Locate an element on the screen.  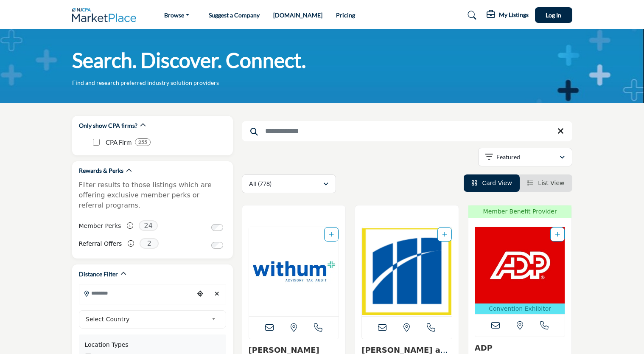
p: Find and research preferred industry solution providers is located at coordinates (145, 83).